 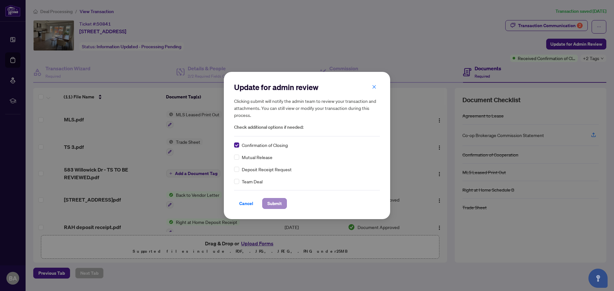 What do you see at coordinates (265, 145) in the screenshot?
I see `span: Confirmation of Closing` at bounding box center [265, 145].